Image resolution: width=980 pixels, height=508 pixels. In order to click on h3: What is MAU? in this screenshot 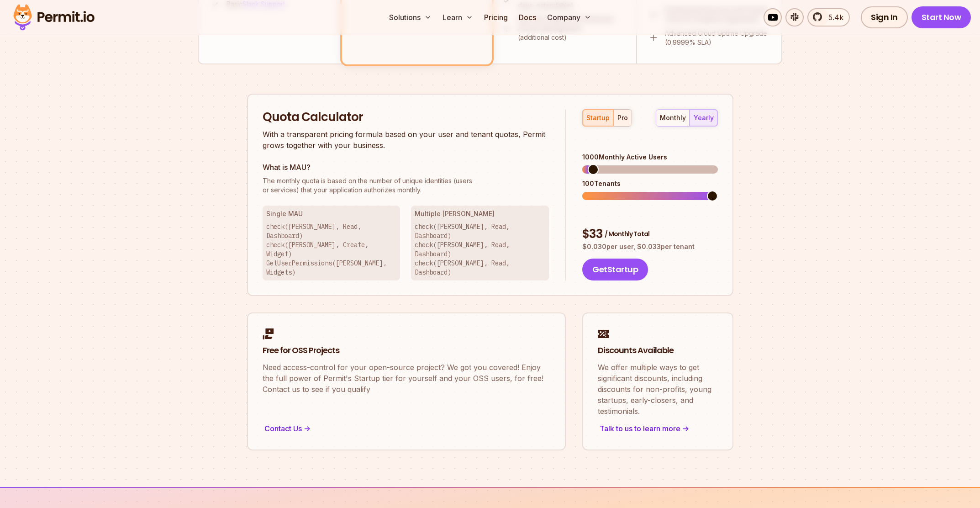, I will do `click(406, 167)`.